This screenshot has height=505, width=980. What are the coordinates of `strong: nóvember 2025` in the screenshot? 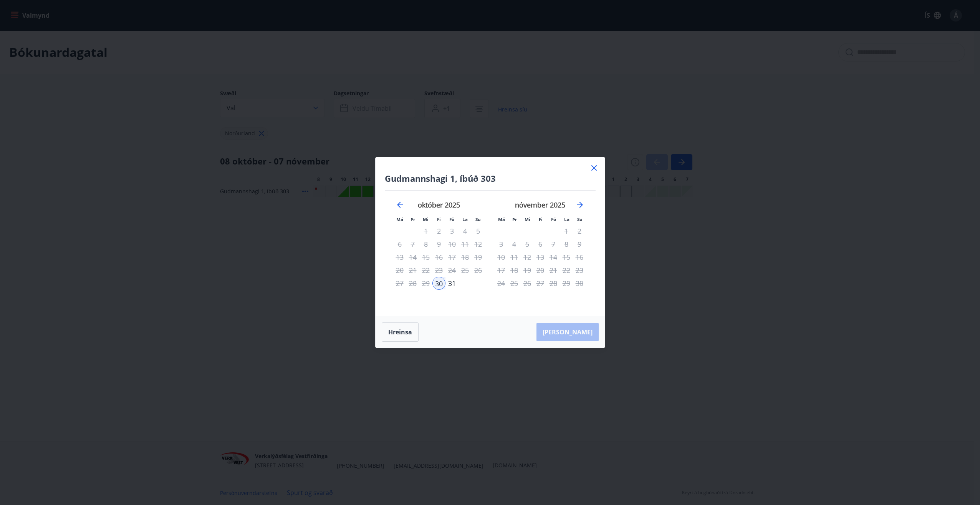 It's located at (540, 205).